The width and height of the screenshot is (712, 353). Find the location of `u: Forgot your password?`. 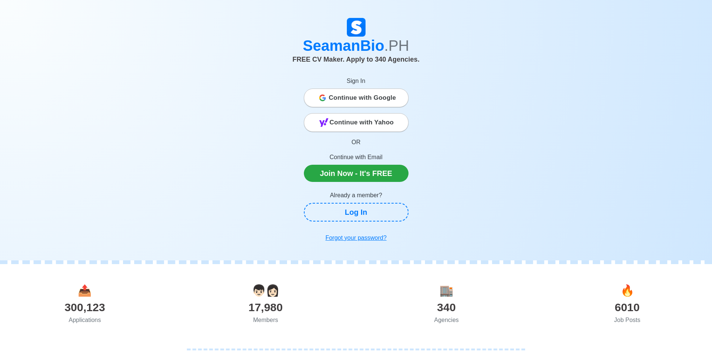

u: Forgot your password? is located at coordinates (356, 238).